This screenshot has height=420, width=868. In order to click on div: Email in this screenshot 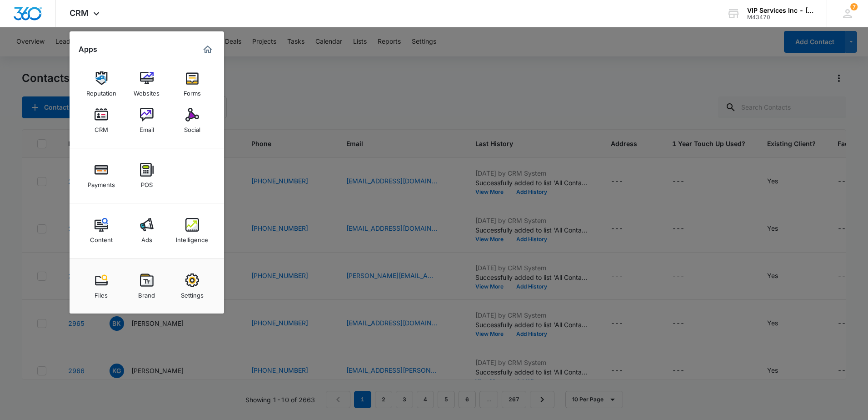, I will do `click(147, 127)`.